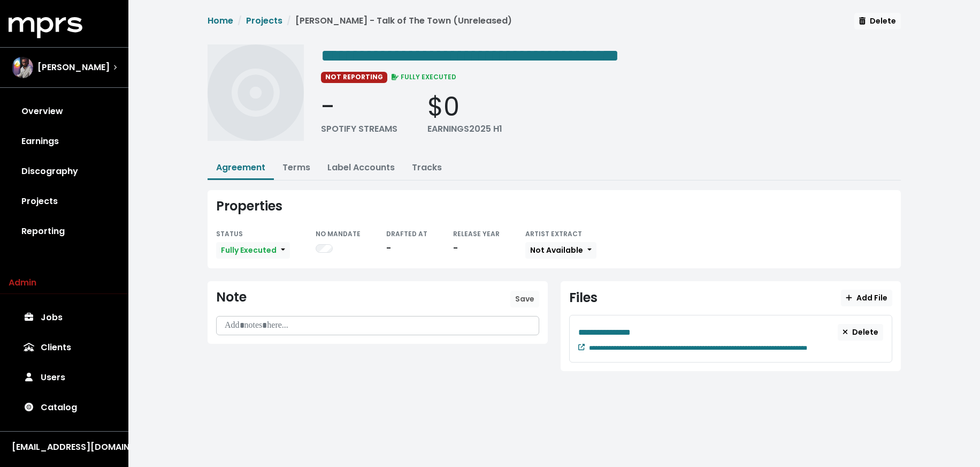  What do you see at coordinates (427, 167) in the screenshot?
I see `a: Tracks` at bounding box center [427, 167].